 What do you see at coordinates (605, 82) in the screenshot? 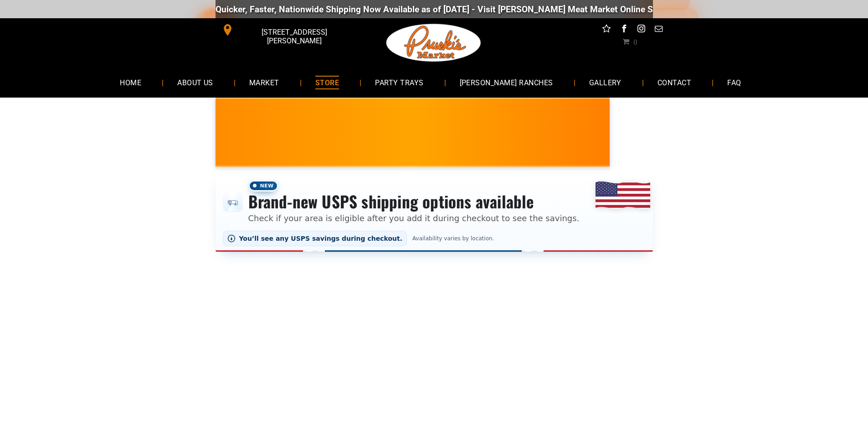
I see `a: GALLERY` at bounding box center [605, 82].